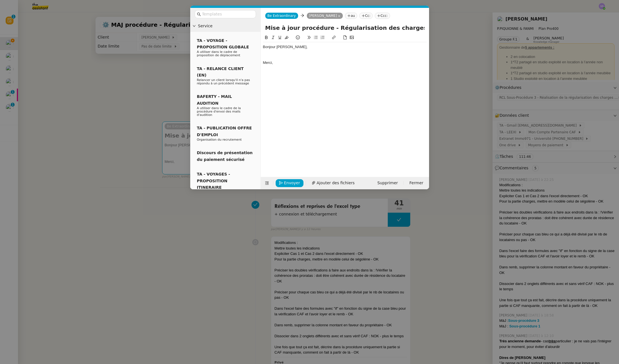  What do you see at coordinates (333, 183) in the screenshot?
I see `button: Ajouter des fichiers` at bounding box center [333, 183].